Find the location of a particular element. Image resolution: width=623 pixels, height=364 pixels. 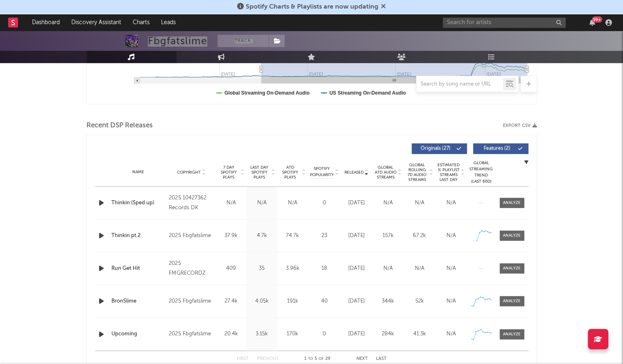

input: Search for artists is located at coordinates (504, 23).